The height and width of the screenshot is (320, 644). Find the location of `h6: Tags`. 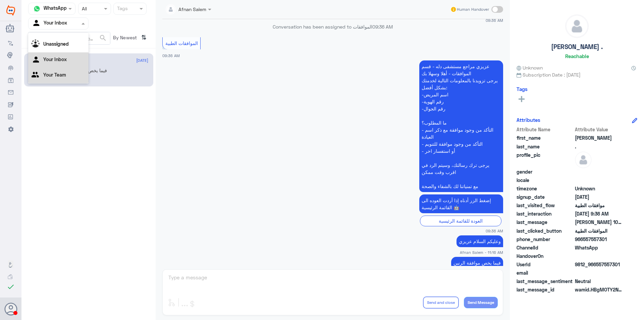

h6: Tags is located at coordinates (522, 89).